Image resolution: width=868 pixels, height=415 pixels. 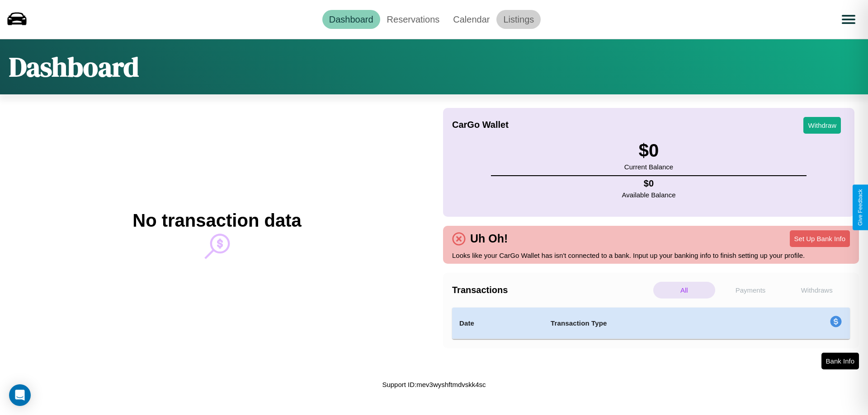 I want to click on h4: Date, so click(x=498, y=324).